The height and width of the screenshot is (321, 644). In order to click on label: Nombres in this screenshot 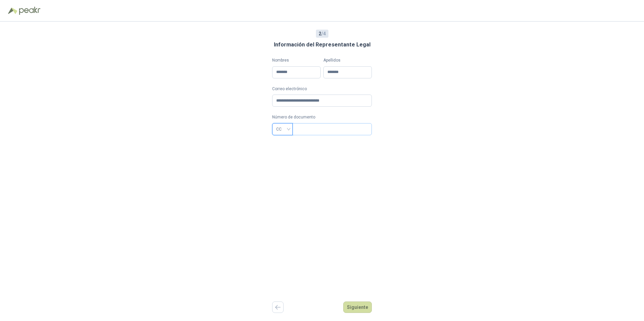, I will do `click(296, 60)`.